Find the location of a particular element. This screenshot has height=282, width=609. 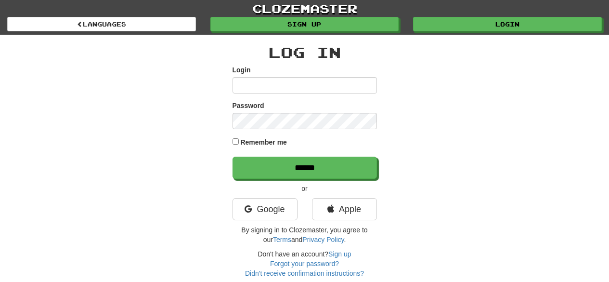

label: Password is located at coordinates (249, 106).